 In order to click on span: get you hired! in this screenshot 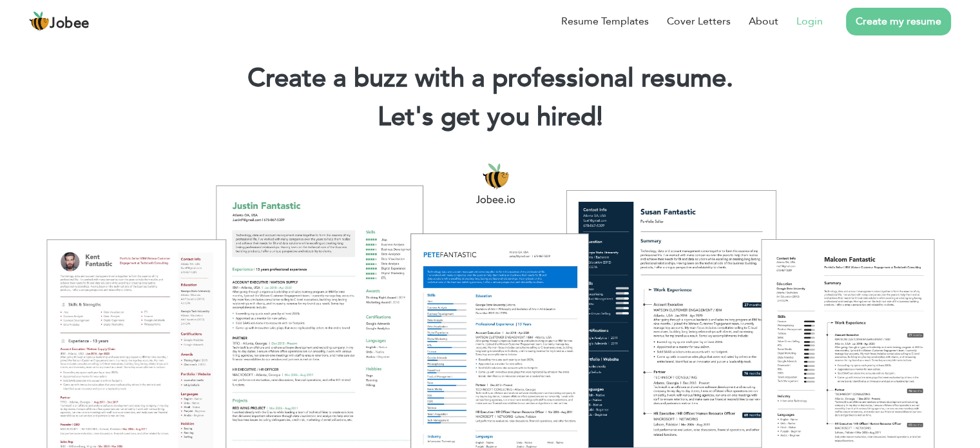, I will do `click(522, 116)`.